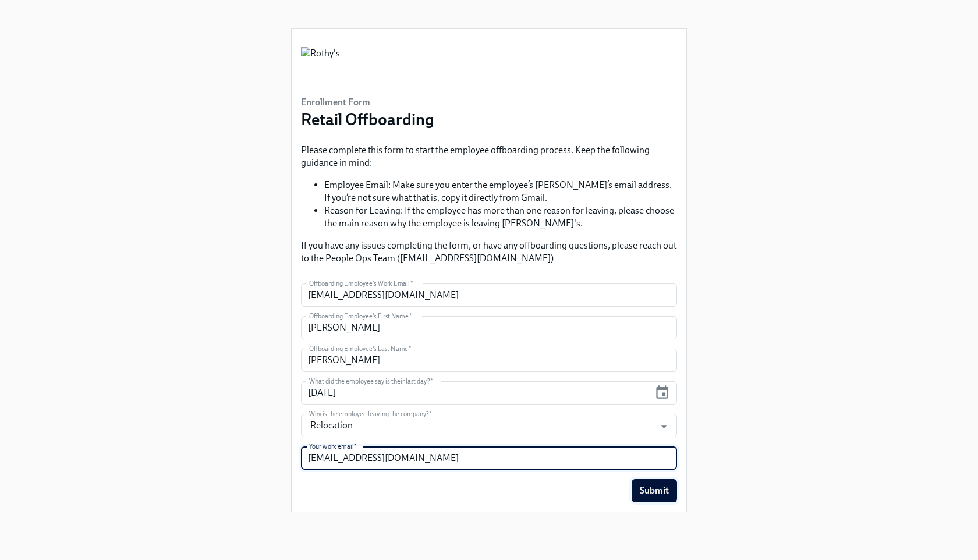  I want to click on img: Rothy's, so click(320, 65).